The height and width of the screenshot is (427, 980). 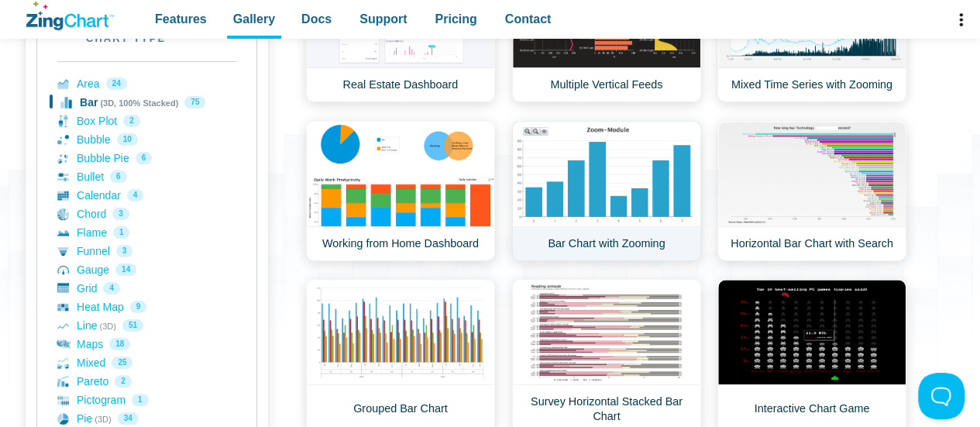 I want to click on a: Bar Chart with Zooming, so click(x=606, y=191).